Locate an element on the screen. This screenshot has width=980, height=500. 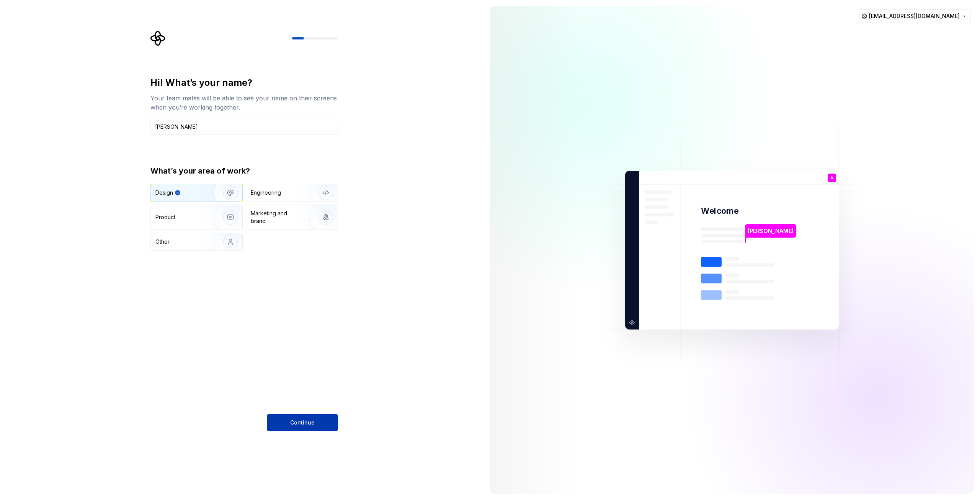
p: Welcome is located at coordinates (720, 211).